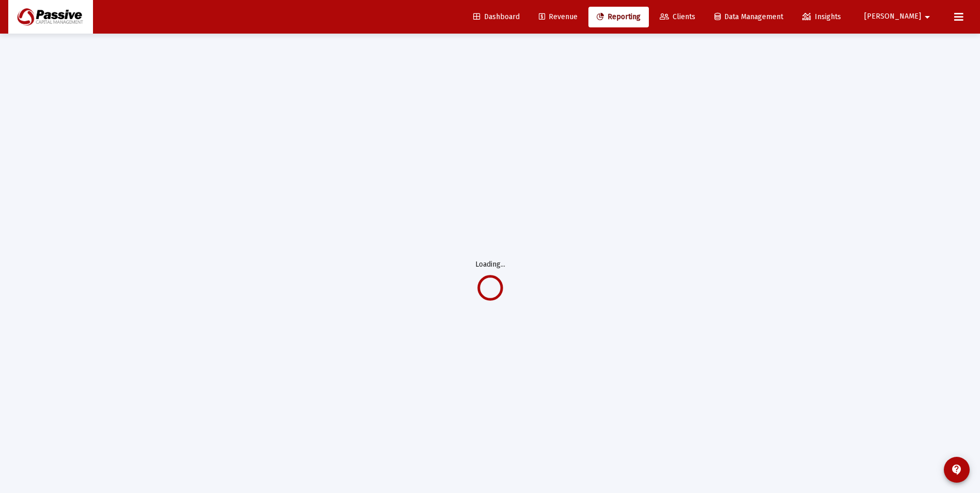 This screenshot has height=493, width=980. Describe the element at coordinates (558, 17) in the screenshot. I see `a: Revenue` at that location.